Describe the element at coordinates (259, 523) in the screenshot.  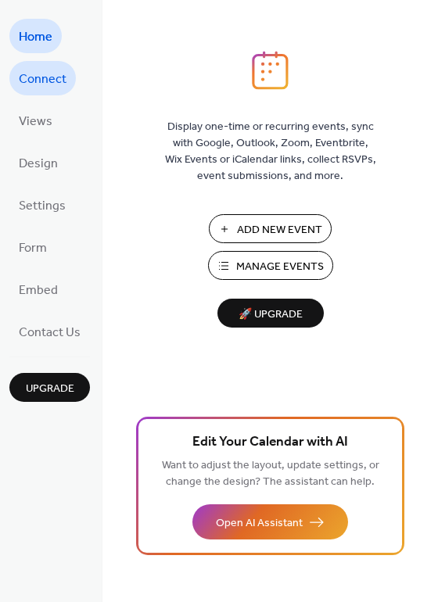
I see `span: Open AI Assistant` at that location.